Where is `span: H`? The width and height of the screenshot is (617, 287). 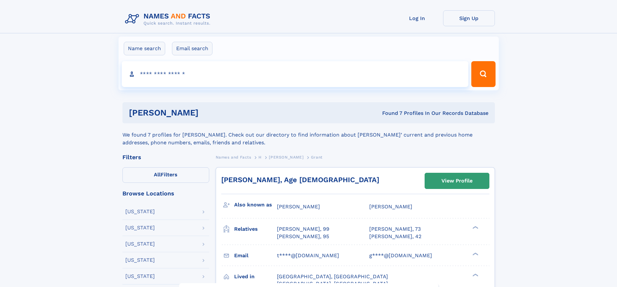 span: H is located at coordinates (260, 157).